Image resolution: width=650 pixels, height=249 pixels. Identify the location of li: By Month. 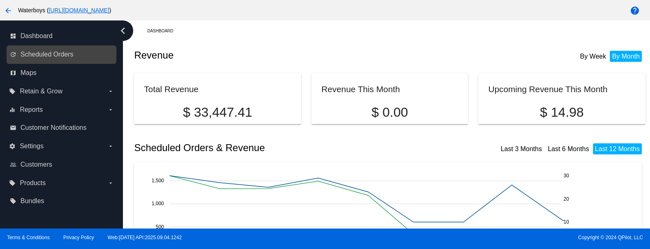
(626, 56).